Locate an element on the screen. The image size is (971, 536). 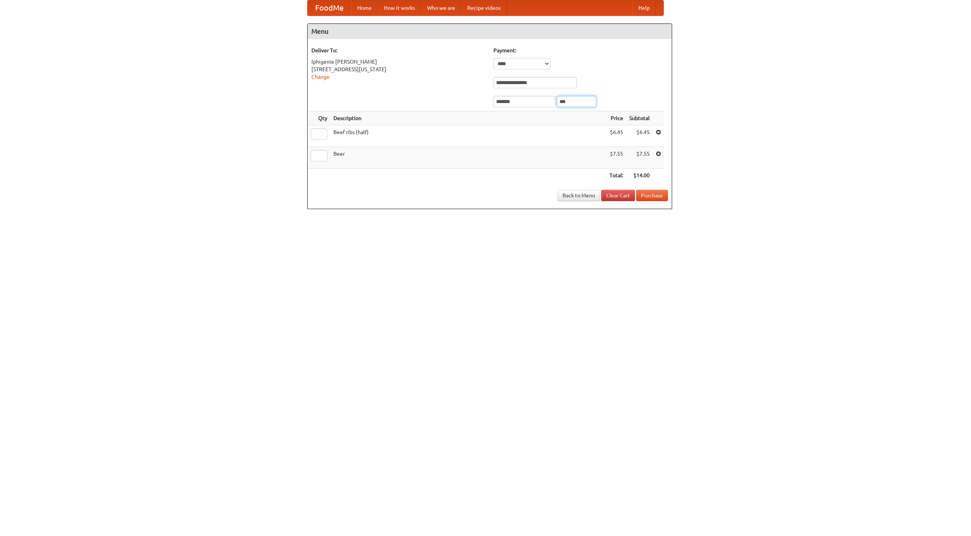
th: Qty is located at coordinates (319, 118).